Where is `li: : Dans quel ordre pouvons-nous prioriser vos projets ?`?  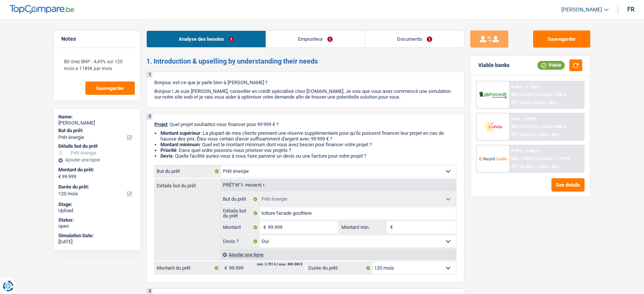 li: : Dans quel ordre pouvons-nous prioriser vos projets ? is located at coordinates (308, 150).